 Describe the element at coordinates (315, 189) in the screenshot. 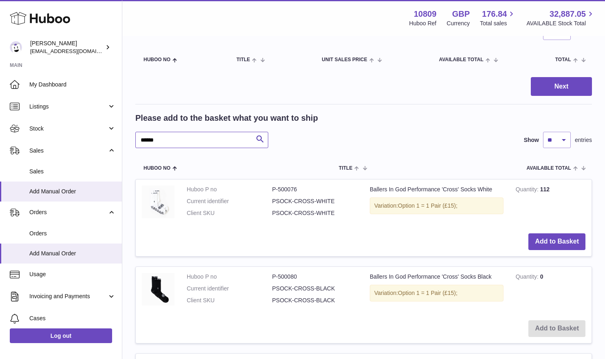

I see `dd: P-500076` at that location.